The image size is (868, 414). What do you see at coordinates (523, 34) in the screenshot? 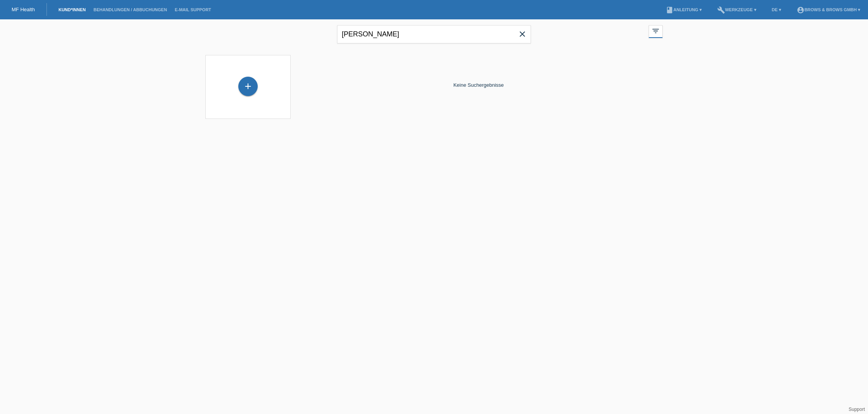
I see `i: close` at bounding box center [523, 34].